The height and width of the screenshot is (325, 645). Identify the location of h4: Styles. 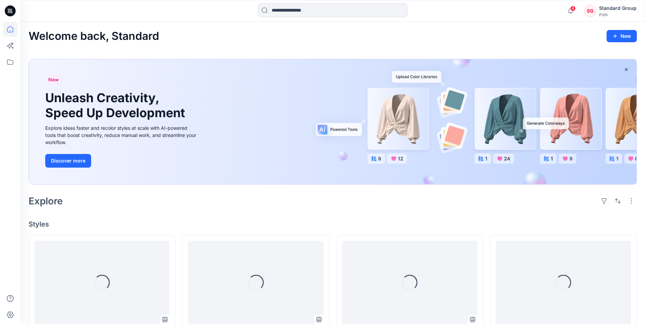
(333, 224).